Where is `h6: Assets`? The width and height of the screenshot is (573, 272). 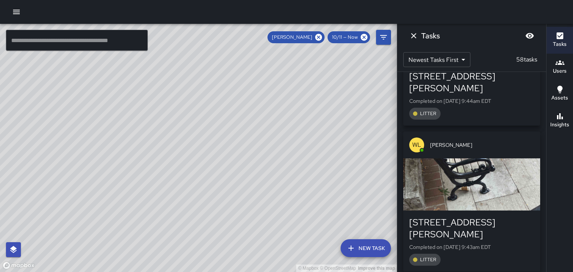
h6: Assets is located at coordinates (559, 98).